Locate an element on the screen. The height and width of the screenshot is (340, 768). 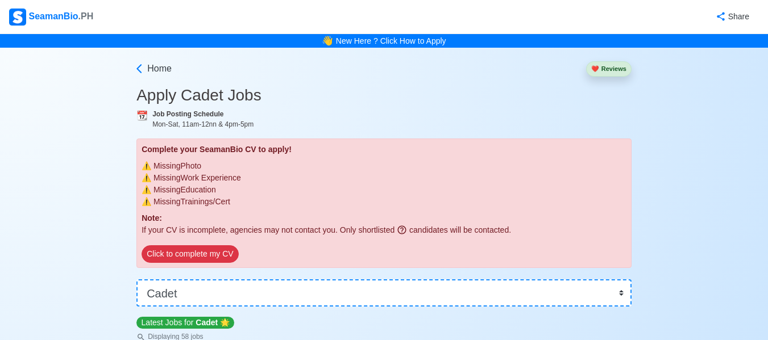
span: heart is located at coordinates (595, 69).